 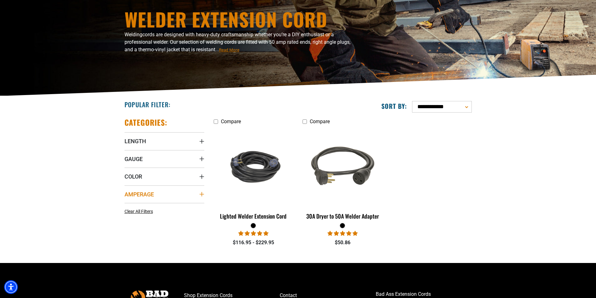 I want to click on span: Clear All Filters, so click(x=139, y=211).